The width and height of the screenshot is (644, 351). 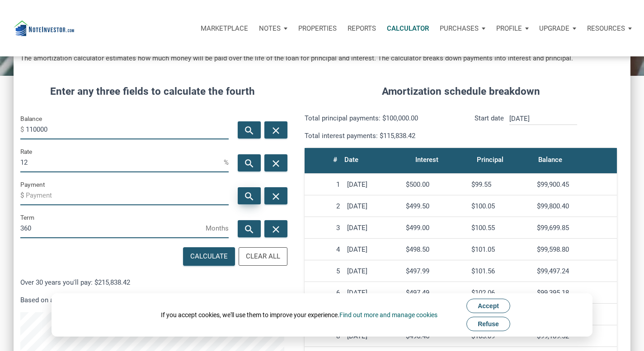 What do you see at coordinates (26, 152) in the screenshot?
I see `label: Rate` at bounding box center [26, 152].